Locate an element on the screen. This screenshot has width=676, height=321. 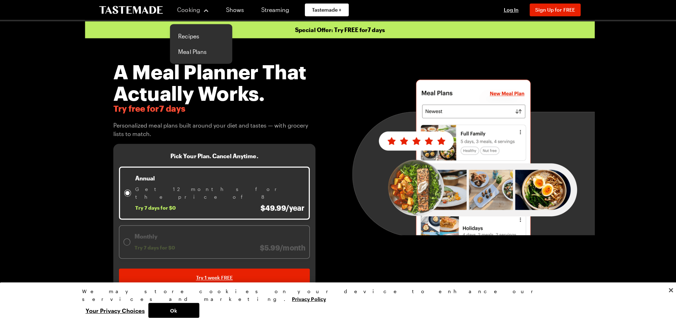
div: We may store cookies on your device to enhance our services and marketing. is located at coordinates (335, 293).